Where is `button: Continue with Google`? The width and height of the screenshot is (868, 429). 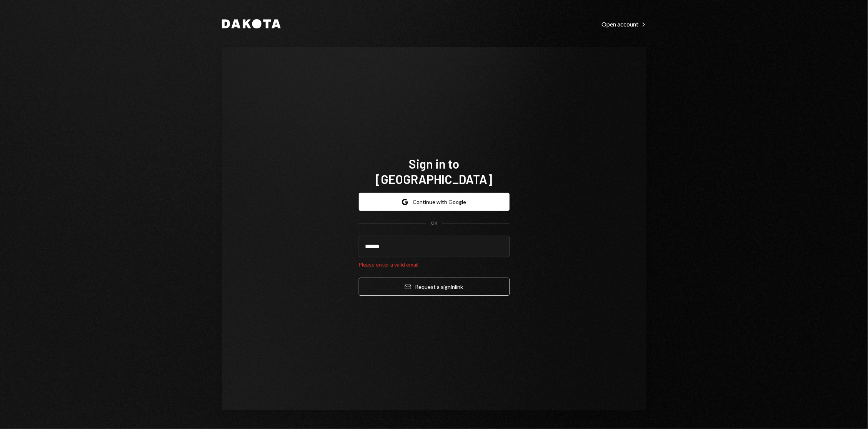 button: Continue with Google is located at coordinates (434, 202).